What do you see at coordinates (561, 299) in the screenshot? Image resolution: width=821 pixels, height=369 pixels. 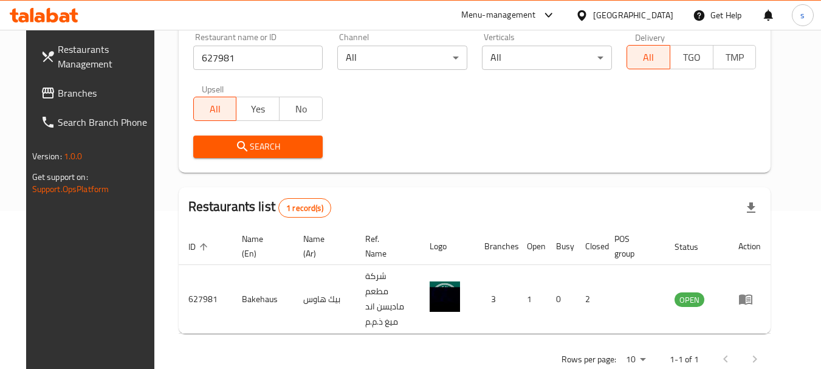 I see `td: 0` at bounding box center [561, 299].